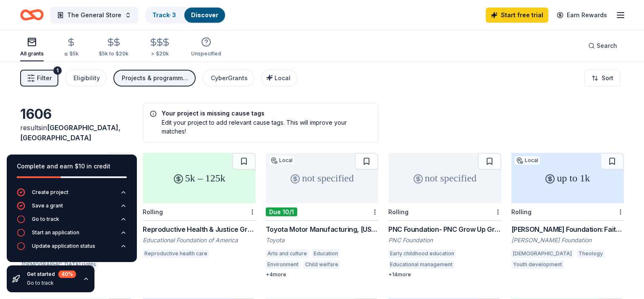 Image resolution: width=644 pixels, height=299 pixels. I want to click on div: Edit your project to add relevant cause tags. This will improve your matches!, so click(260, 127).